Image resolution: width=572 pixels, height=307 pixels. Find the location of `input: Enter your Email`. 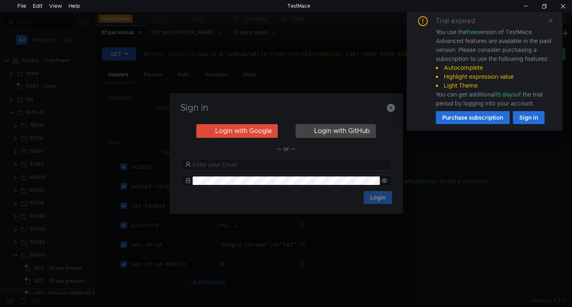

input: Enter your Email is located at coordinates (290, 165).